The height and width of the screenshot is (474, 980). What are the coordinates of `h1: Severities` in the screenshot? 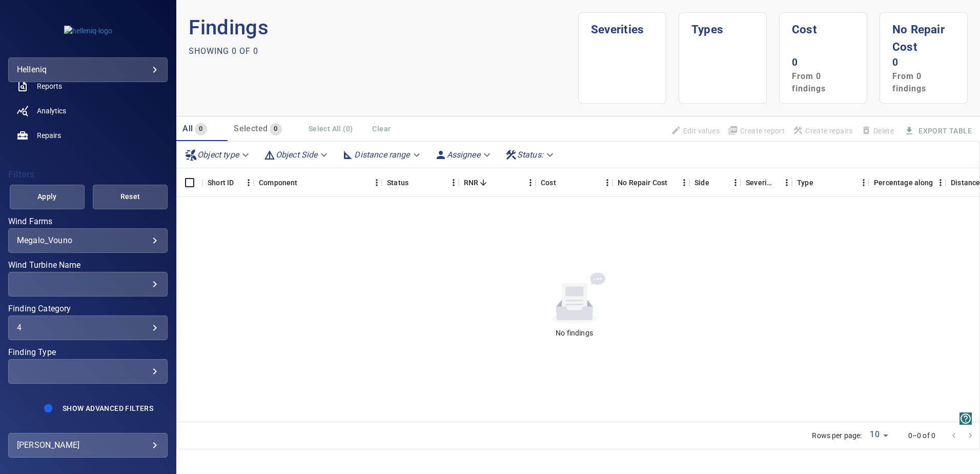 It's located at (622, 25).